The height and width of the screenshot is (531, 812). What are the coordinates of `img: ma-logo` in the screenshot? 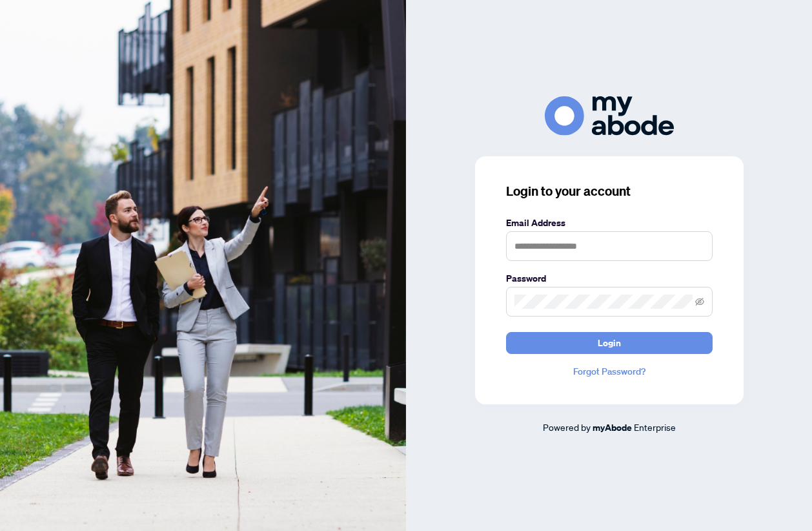 It's located at (609, 116).